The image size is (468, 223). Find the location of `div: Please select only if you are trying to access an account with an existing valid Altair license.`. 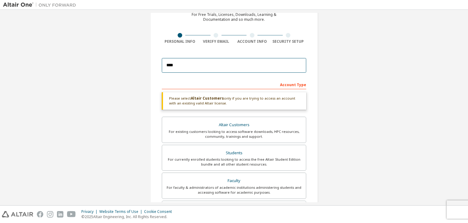

div: Please select only if you are trying to access an account with an existing valid Altair license. is located at coordinates (234, 101).